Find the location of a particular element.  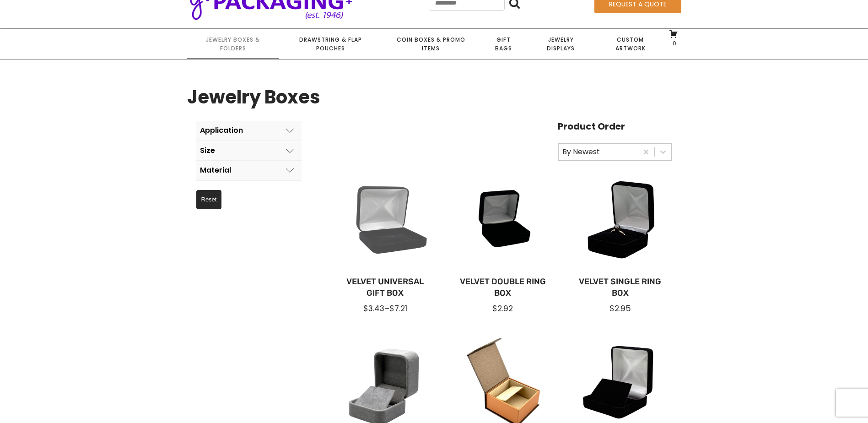

button: Application is located at coordinates (249, 130).